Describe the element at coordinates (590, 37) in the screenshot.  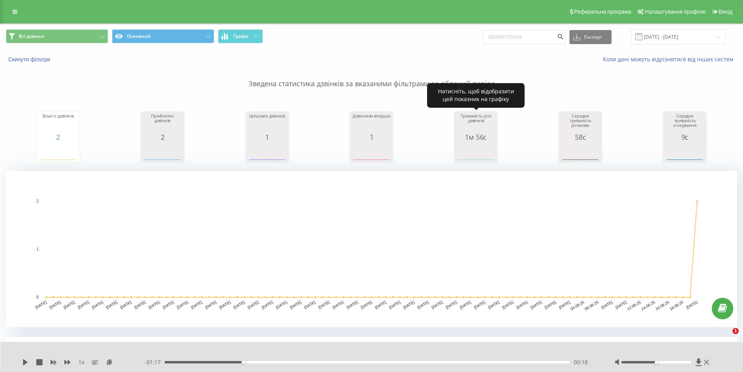
I see `button: Експорт` at that location.